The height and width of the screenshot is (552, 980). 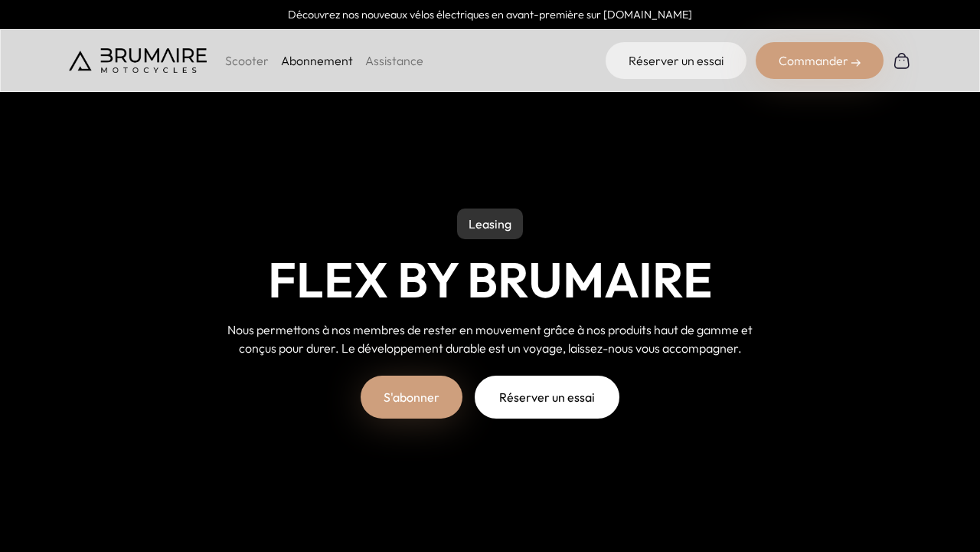 What do you see at coordinates (856, 63) in the screenshot?
I see `img: right-arrow-2.png` at bounding box center [856, 63].